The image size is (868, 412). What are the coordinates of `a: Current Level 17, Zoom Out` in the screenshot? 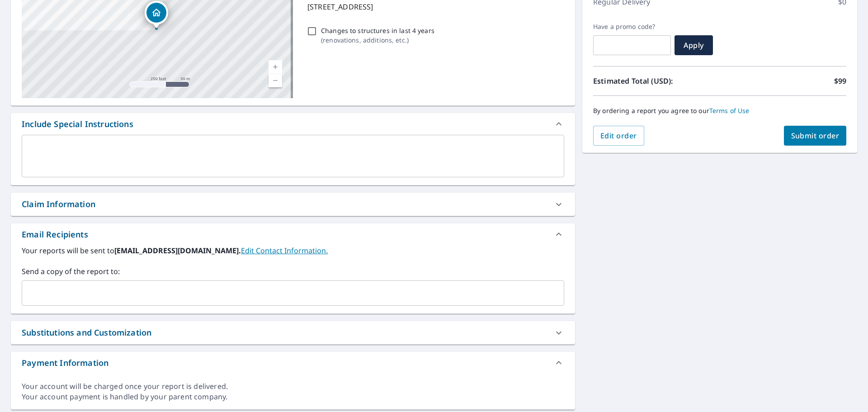 It's located at (275, 80).